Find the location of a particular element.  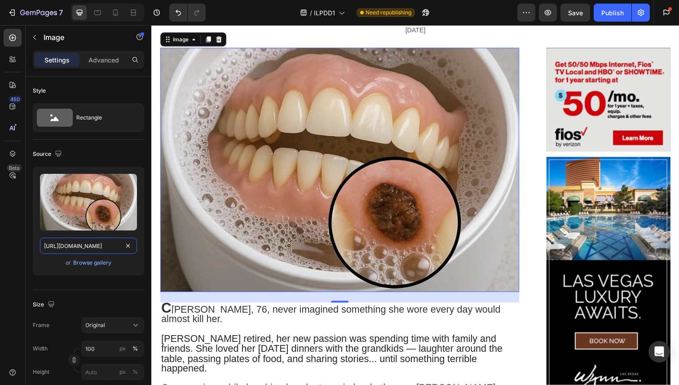

img: preview-image is located at coordinates (89, 202).